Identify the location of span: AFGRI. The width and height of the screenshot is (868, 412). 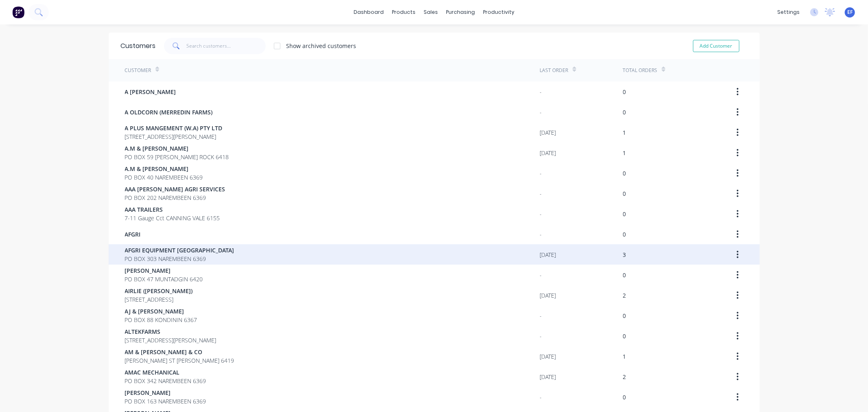
(132, 234).